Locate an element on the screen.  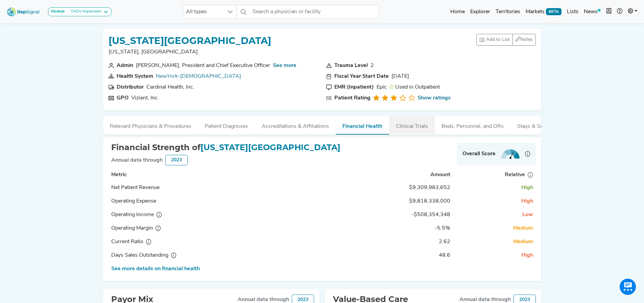
th: Relative is located at coordinates (495, 175).